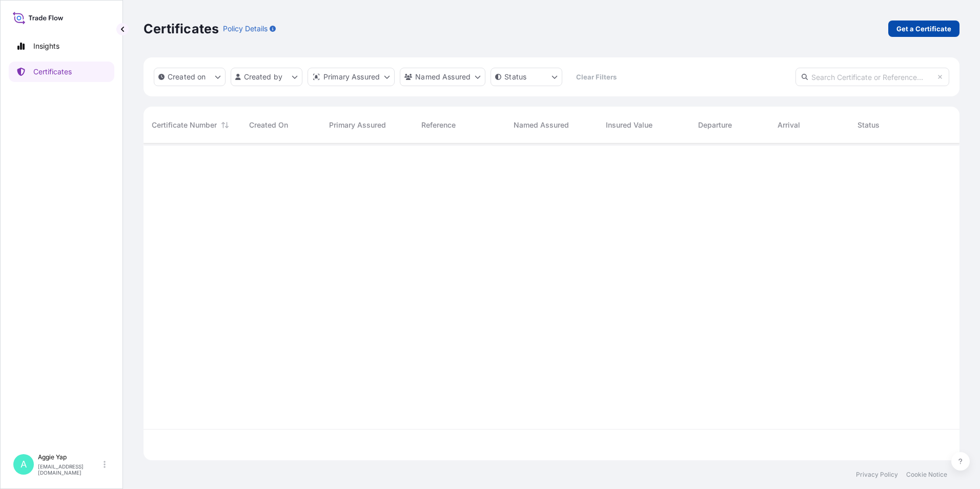 The height and width of the screenshot is (489, 980). What do you see at coordinates (596, 77) in the screenshot?
I see `button: Clear Filters` at bounding box center [596, 77].